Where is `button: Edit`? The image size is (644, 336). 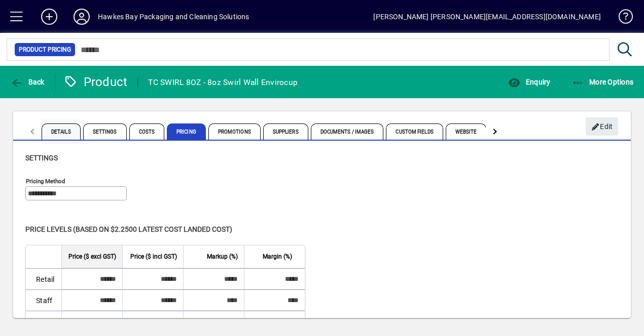
button: Edit is located at coordinates (601, 126).